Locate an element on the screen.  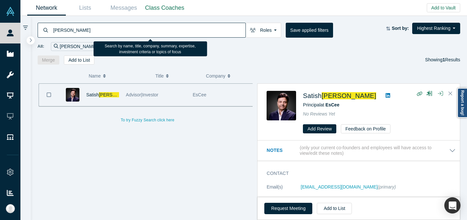
button: Request Meeting is located at coordinates (288, 208).